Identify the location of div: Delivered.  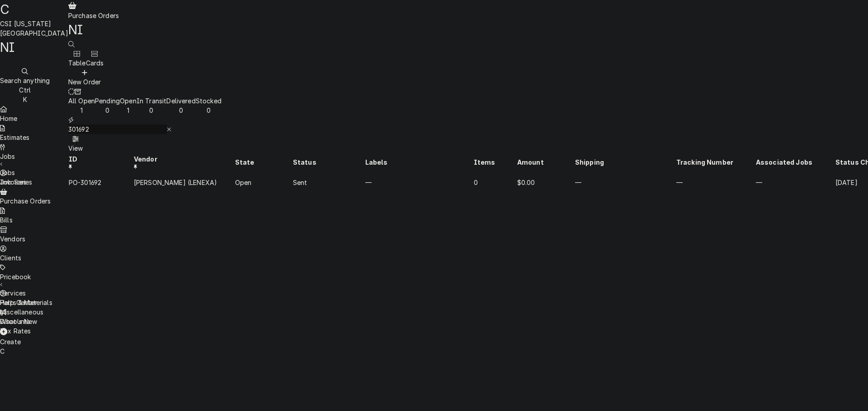
(181, 101).